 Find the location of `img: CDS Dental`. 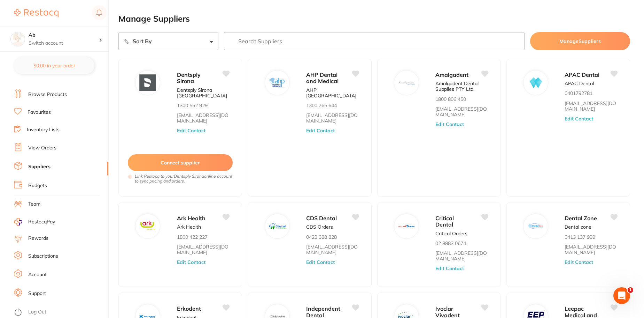

img: CDS Dental is located at coordinates (278, 226).